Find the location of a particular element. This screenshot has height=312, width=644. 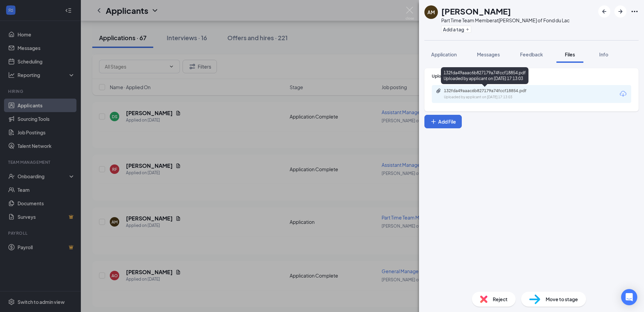

span: Application is located at coordinates (444, 54).